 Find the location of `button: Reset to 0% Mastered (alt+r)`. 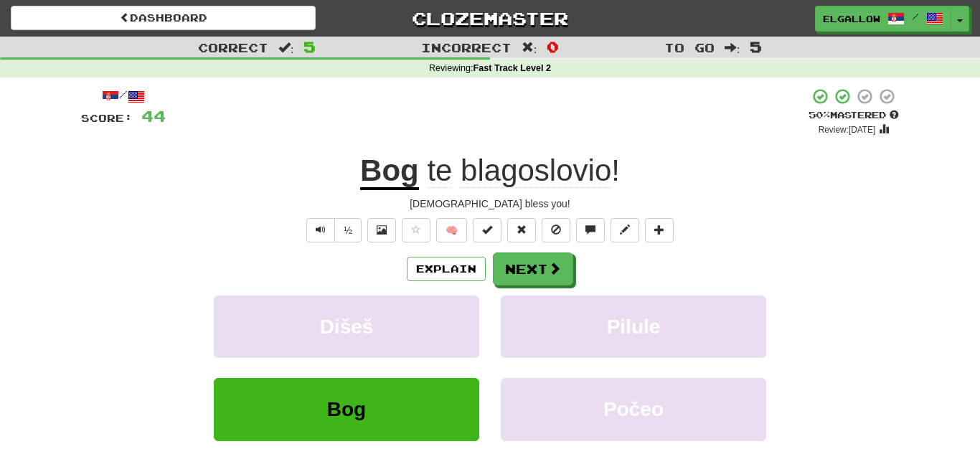

button: Reset to 0% Mastered (alt+r) is located at coordinates (522, 230).